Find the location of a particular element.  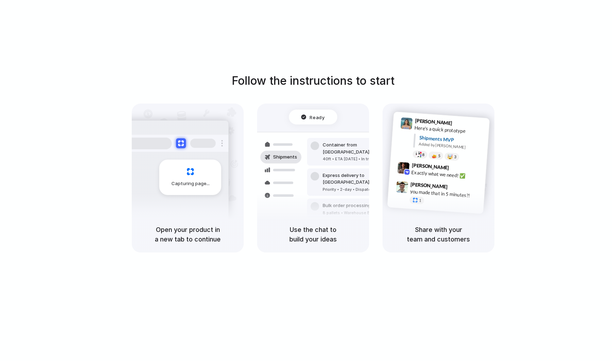

span: 9:42 AM is located at coordinates (458, 169).